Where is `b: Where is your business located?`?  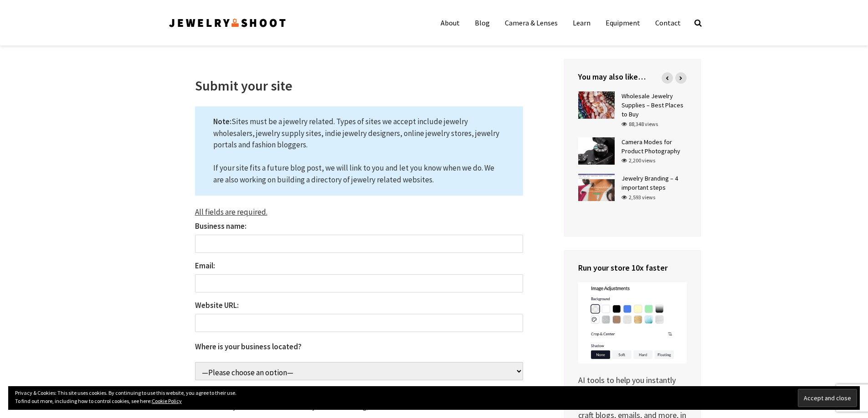
b: Where is your business located? is located at coordinates (248, 347).